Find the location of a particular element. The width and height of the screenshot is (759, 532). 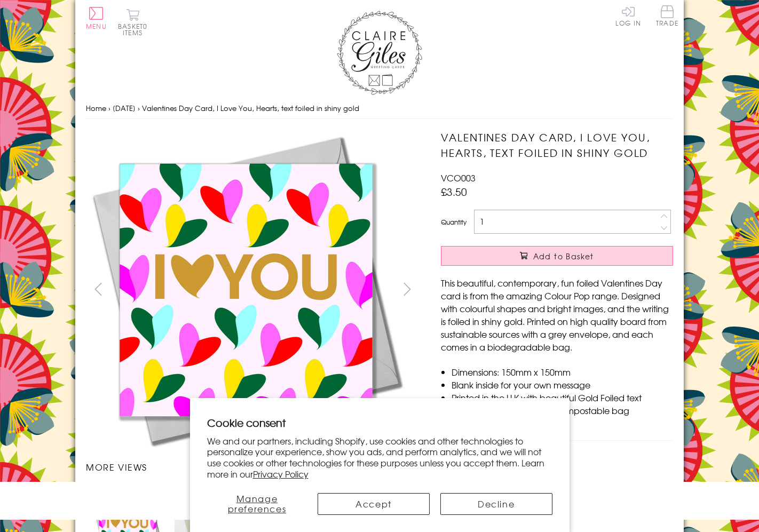

span: VCO003 is located at coordinates (458, 178).